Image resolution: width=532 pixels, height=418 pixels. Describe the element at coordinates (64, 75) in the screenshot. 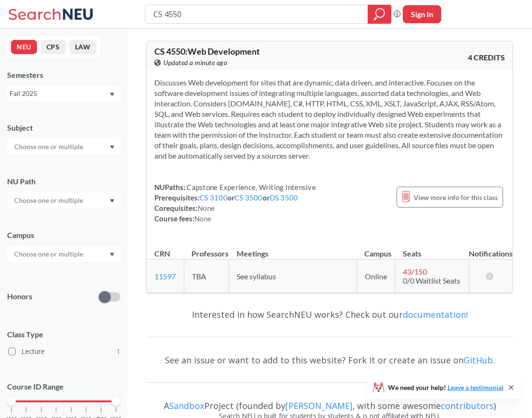

I see `div: Semesters` at that location.